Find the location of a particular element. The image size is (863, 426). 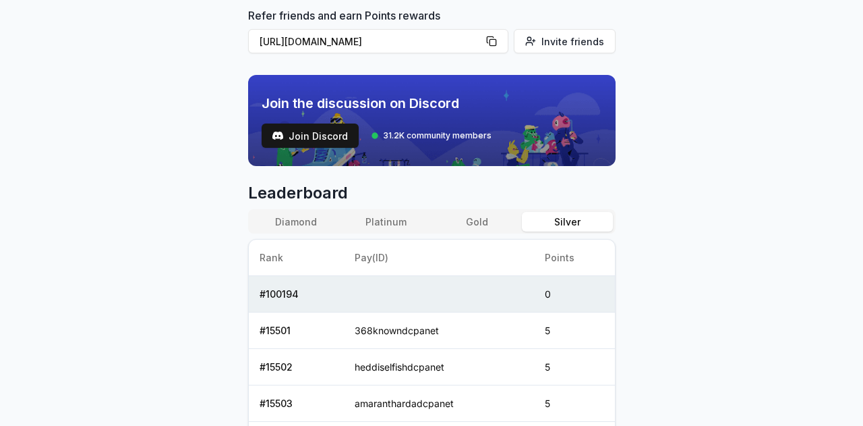

span: Join the discussion on Discord is located at coordinates (376, 103).